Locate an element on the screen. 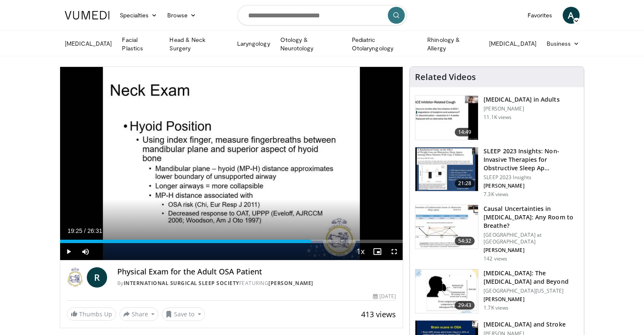 The width and height of the screenshot is (644, 335). div: By FEATURING is located at coordinates (256, 284).